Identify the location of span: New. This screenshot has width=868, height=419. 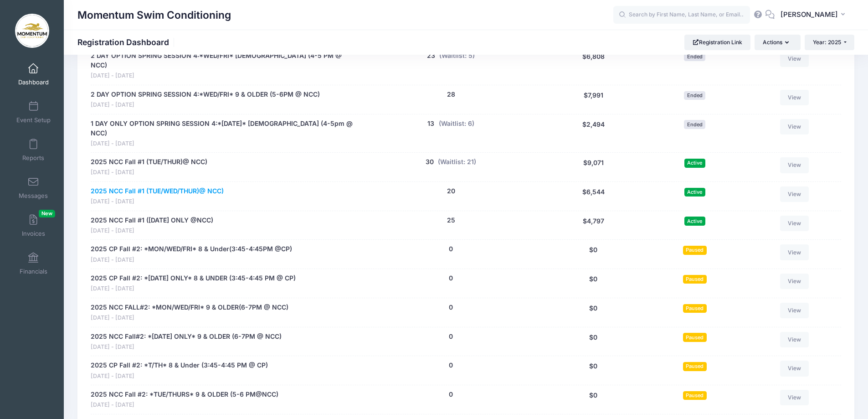
(47, 213).